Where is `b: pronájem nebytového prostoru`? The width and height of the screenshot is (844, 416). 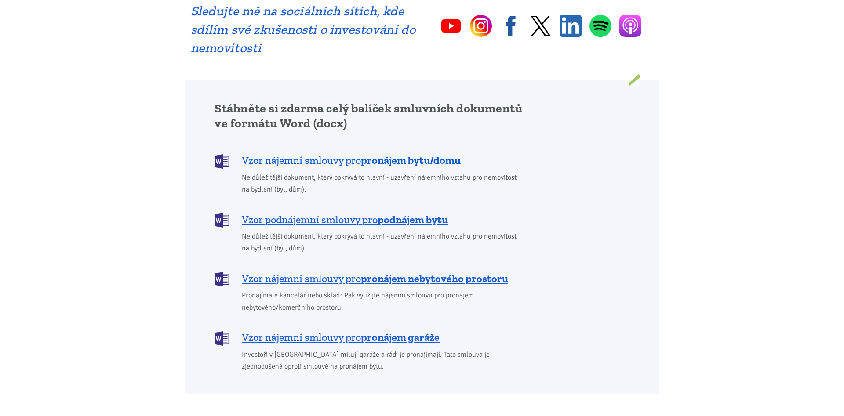 b: pronájem nebytového prostoru is located at coordinates (434, 278).